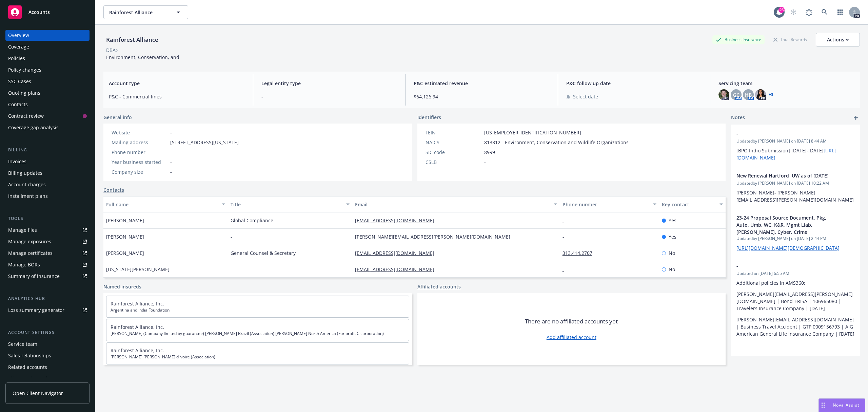 The height and width of the screenshot is (412, 868). What do you see at coordinates (47, 47) in the screenshot?
I see `a: Coverage` at bounding box center [47, 47].